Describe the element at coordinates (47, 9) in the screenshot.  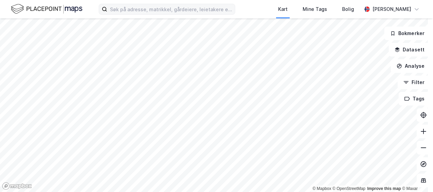
I see `img: logo.f888ab2527a4732fd821a326f86c7f29.svg` at that location.